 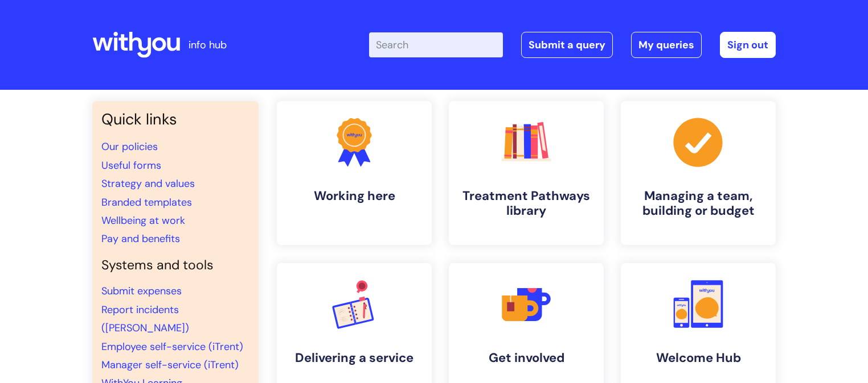 I want to click on a: Managing a team, building or budget, so click(x=698, y=172).